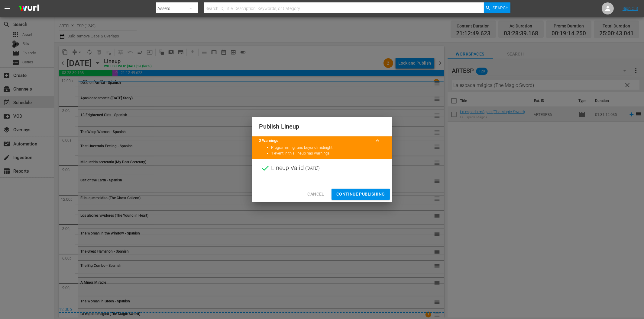 The width and height of the screenshot is (644, 319). Describe the element at coordinates (361, 194) in the screenshot. I see `button: Continue Publishing` at that location.